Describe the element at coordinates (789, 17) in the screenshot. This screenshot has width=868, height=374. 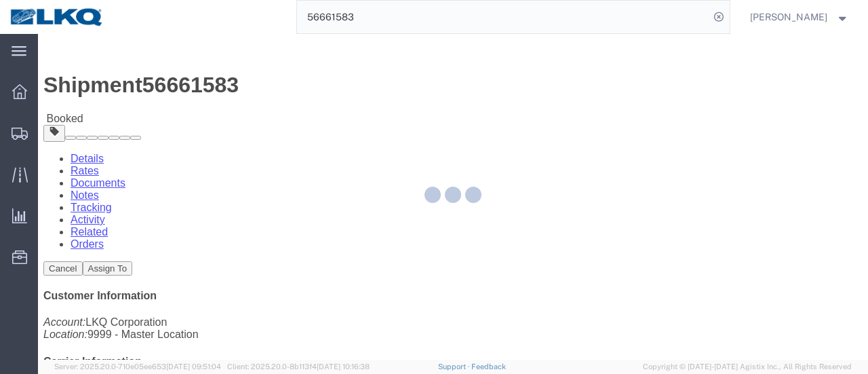
I see `span: Marc Metzger` at that location.